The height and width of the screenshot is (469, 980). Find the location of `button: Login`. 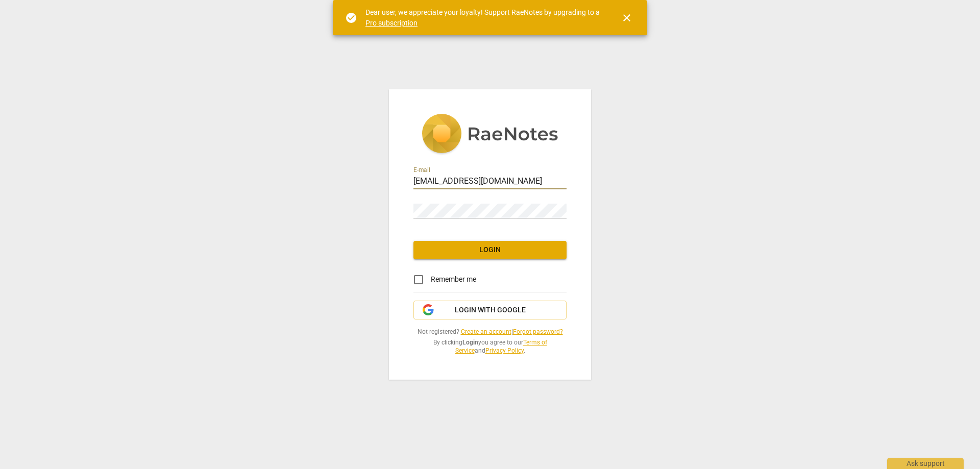

button: Login is located at coordinates (490, 250).